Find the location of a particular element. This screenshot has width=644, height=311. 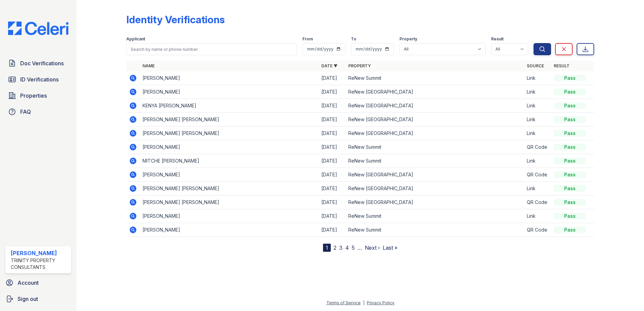

img: CE_Logo_Blue-a8612792a0a2168367f1c8372b55b34899dd931a85d93a1a3d3e32e68fde9ad4.png is located at coordinates (38, 28).